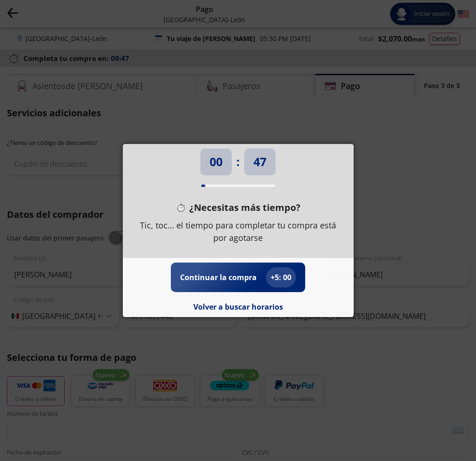  Describe the element at coordinates (245, 208) in the screenshot. I see `p: ¿Necesitas más tiempo?` at that location.